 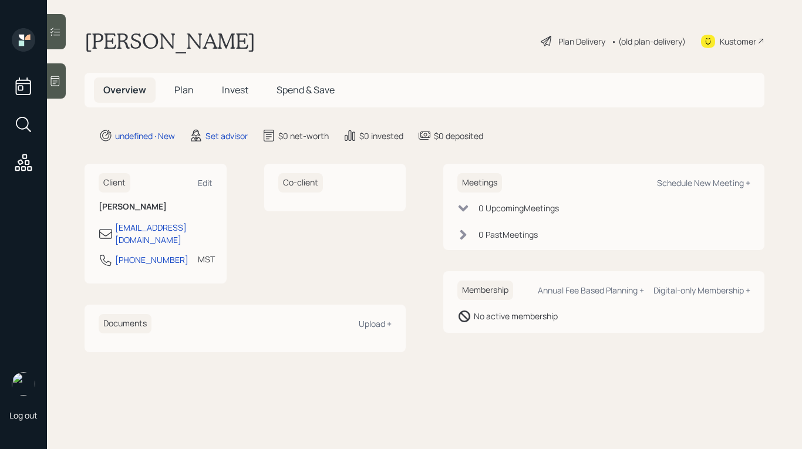 I want to click on h6: Membership, so click(x=485, y=290).